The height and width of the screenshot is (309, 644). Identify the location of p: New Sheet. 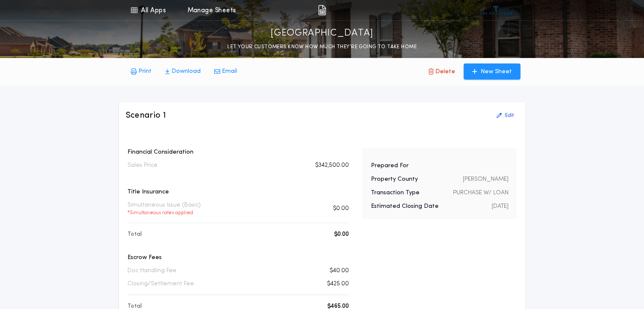
(496, 72).